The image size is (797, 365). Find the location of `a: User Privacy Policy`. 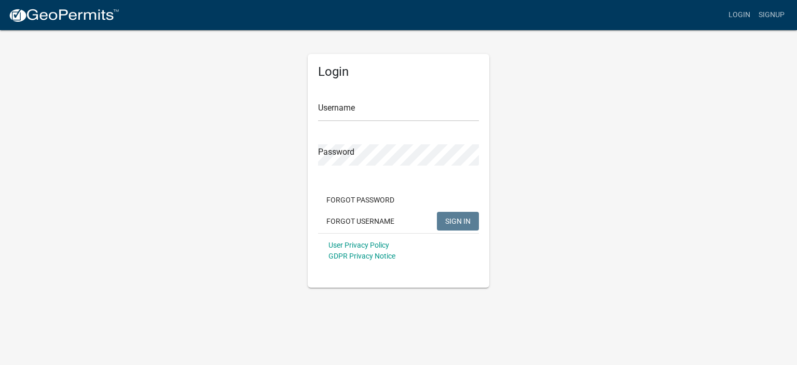

a: User Privacy Policy is located at coordinates (359, 245).